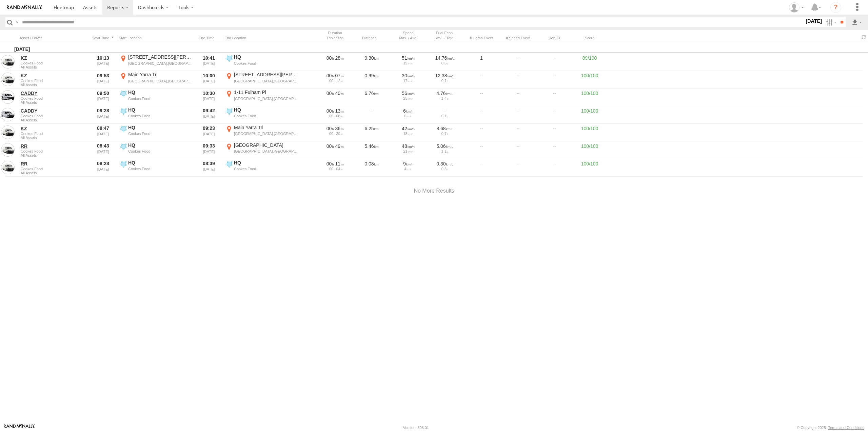  Describe the element at coordinates (445, 93) in the screenshot. I see `div: 4.76` at that location.